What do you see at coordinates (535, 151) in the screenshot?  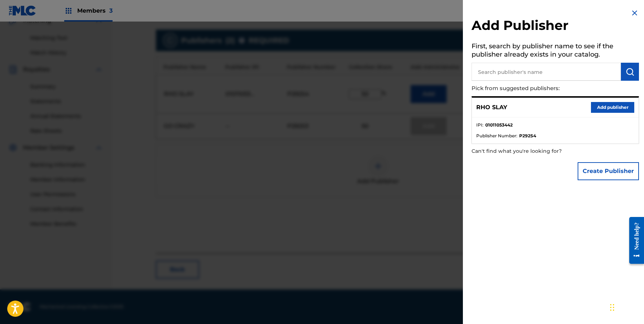 I see `p: Can't find what you're looking for?` at bounding box center [535, 151].